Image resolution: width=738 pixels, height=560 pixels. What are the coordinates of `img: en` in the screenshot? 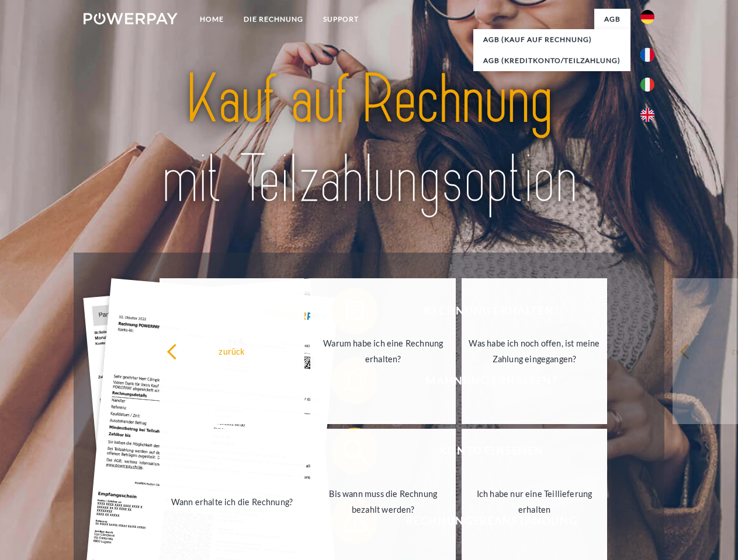 It's located at (647, 115).